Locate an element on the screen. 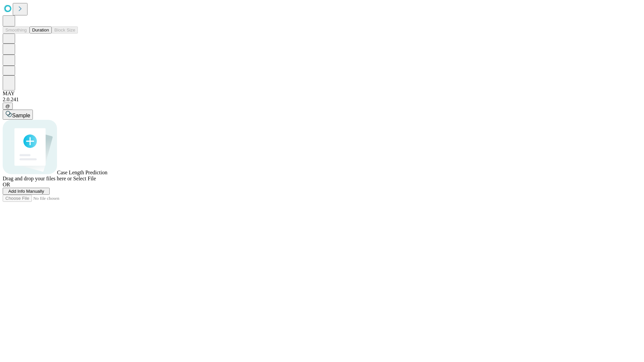 This screenshot has height=362, width=644. span: Sample is located at coordinates (21, 115).